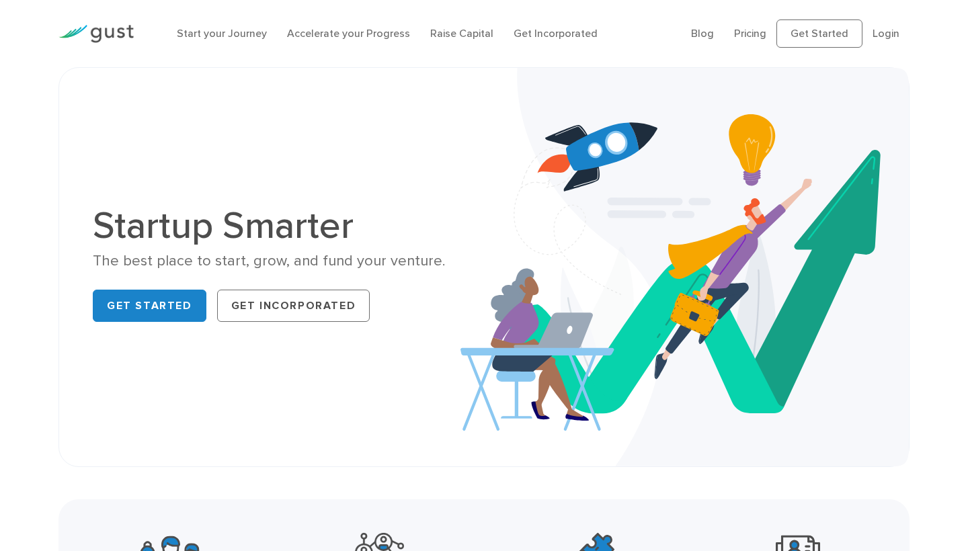 This screenshot has width=968, height=551. Describe the element at coordinates (283, 261) in the screenshot. I see `div: The best place to start, grow, and fund your venture.` at that location.